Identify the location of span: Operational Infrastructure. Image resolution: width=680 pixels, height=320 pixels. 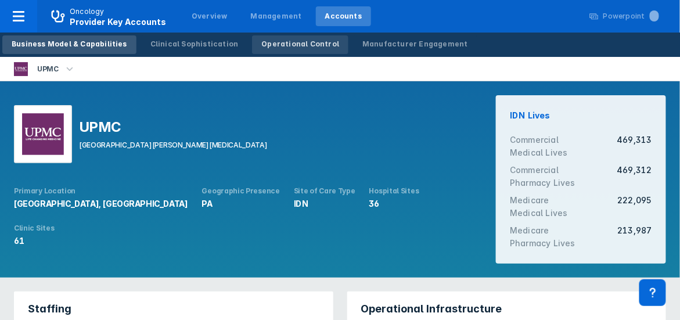
(431, 309).